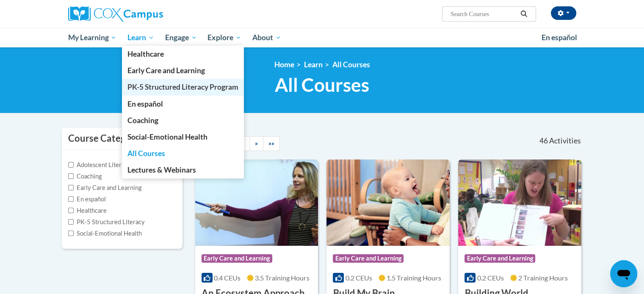 The image size is (644, 294). What do you see at coordinates (92, 38) in the screenshot?
I see `a: My Learning` at bounding box center [92, 38].